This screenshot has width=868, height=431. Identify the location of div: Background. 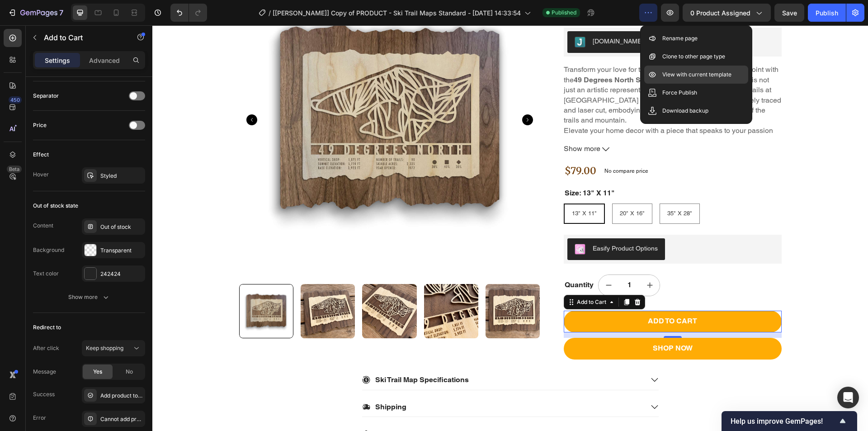
(48, 250).